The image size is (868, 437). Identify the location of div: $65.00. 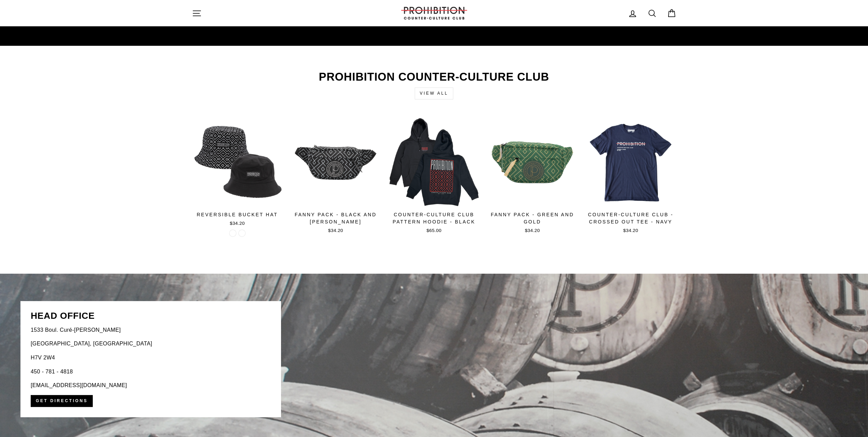
(434, 231).